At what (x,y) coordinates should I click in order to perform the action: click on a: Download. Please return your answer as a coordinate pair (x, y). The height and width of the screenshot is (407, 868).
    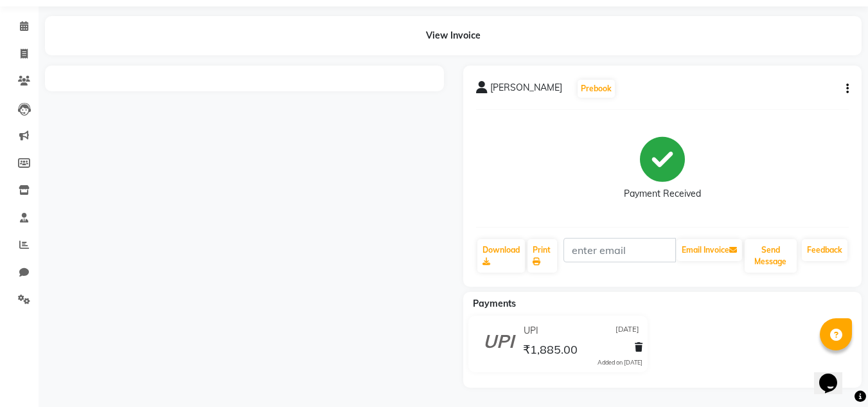
    Looking at the image, I should click on (501, 256).